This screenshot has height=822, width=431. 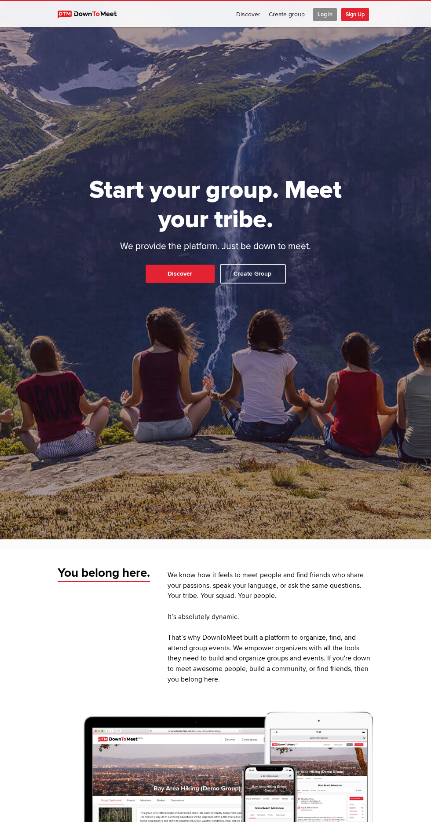 What do you see at coordinates (104, 573) in the screenshot?
I see `span: You belong here.` at bounding box center [104, 573].